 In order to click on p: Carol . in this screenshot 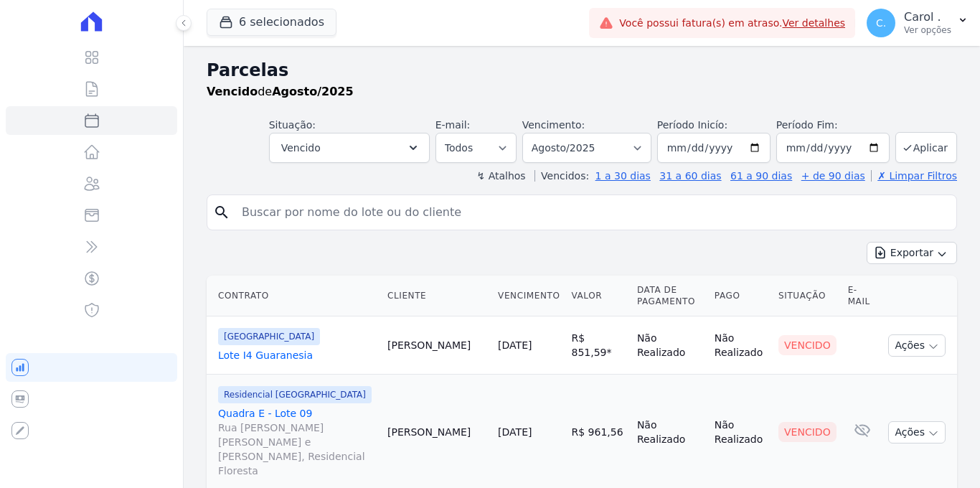, I will do `click(927, 17)`.